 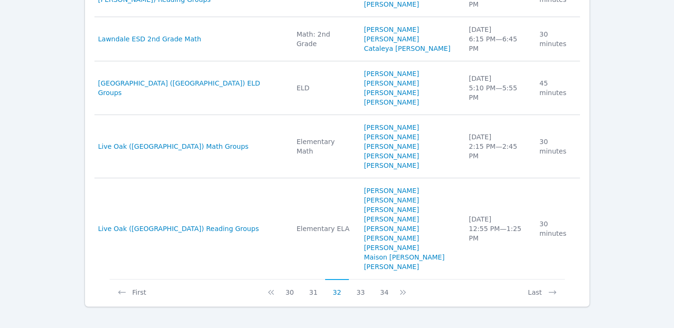 I want to click on div: ELD, so click(x=325, y=88).